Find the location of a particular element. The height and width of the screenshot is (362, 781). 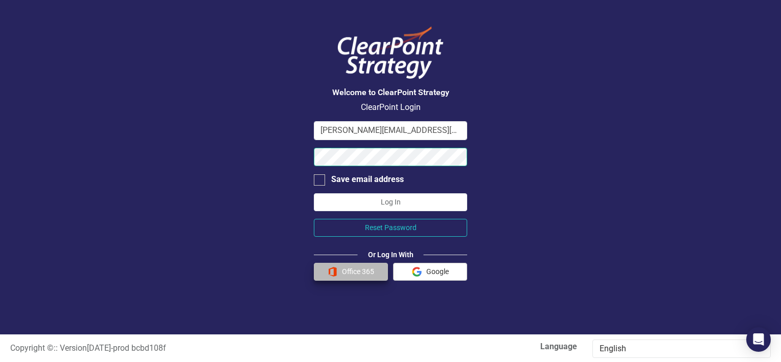

div: English is located at coordinates (676, 348).